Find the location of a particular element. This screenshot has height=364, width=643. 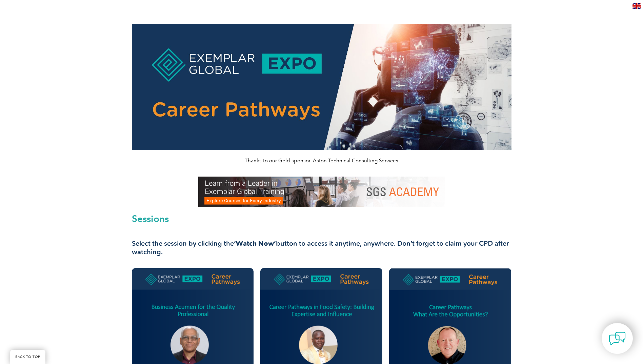

h2: Sessions is located at coordinates (322, 219).